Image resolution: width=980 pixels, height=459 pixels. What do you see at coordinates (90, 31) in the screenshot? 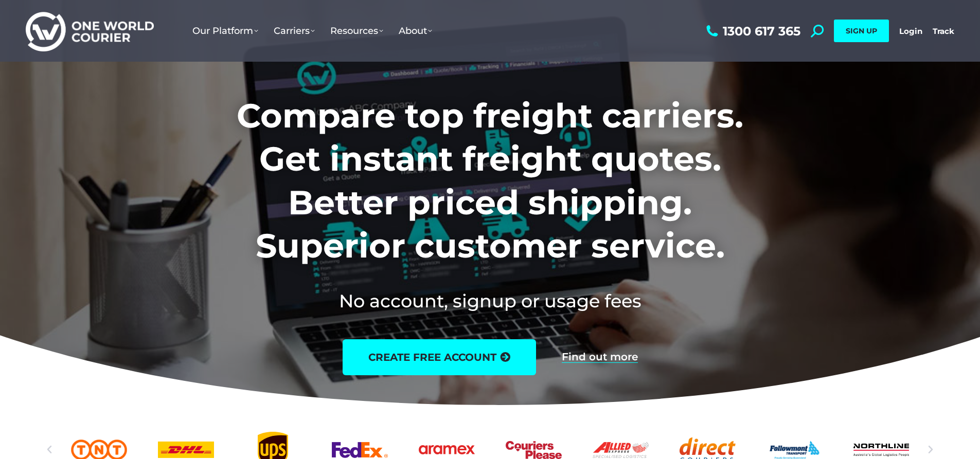
I see `img: One World Courier` at bounding box center [90, 31].